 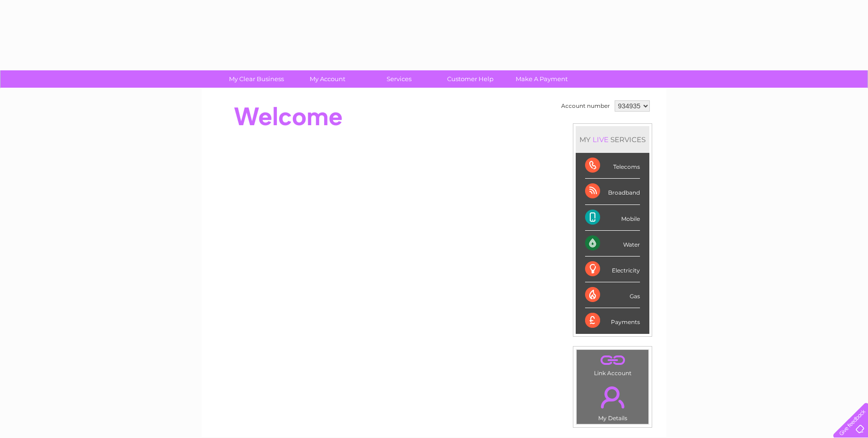 I want to click on td: My Details, so click(x=612, y=401).